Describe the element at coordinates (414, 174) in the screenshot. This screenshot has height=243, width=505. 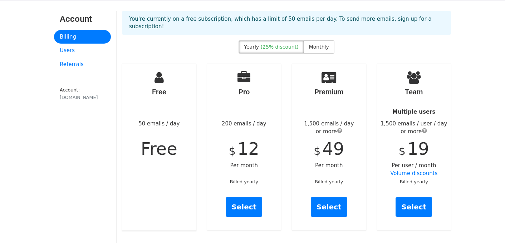
I see `a: Volume discounts` at that location.